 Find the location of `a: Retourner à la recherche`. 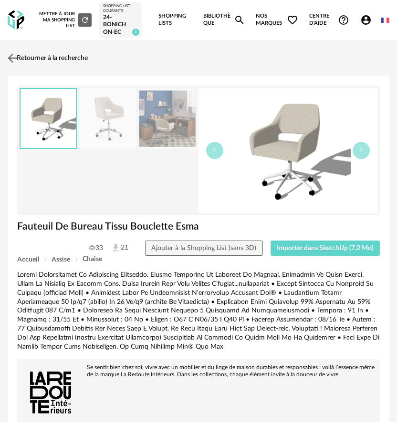

a: Retourner à la recherche is located at coordinates (46, 58).